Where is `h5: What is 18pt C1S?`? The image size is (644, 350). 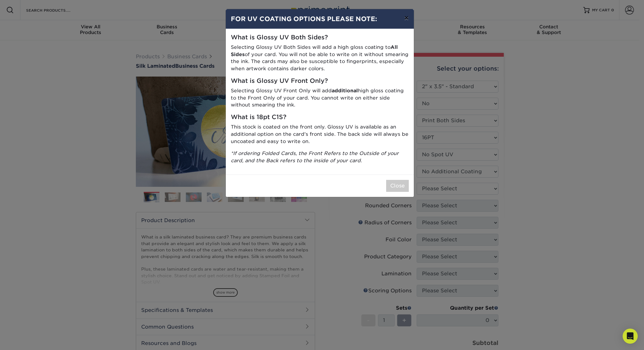 h5: What is 18pt C1S? is located at coordinates (320, 117).